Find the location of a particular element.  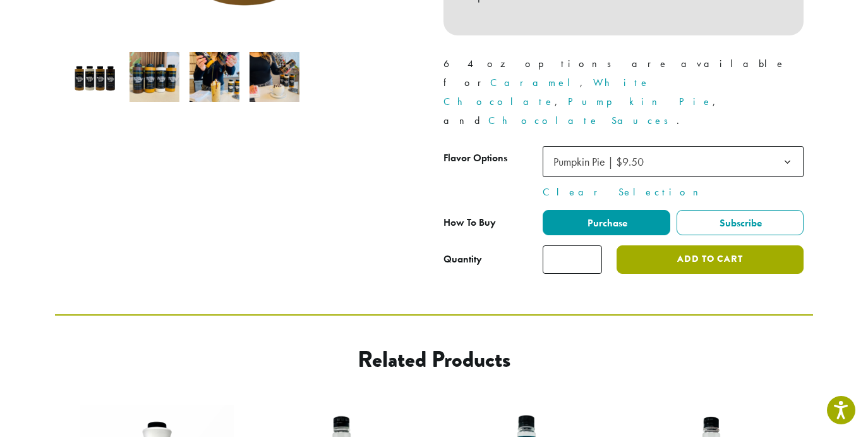

a: Chocolate Sauces is located at coordinates (583, 120).